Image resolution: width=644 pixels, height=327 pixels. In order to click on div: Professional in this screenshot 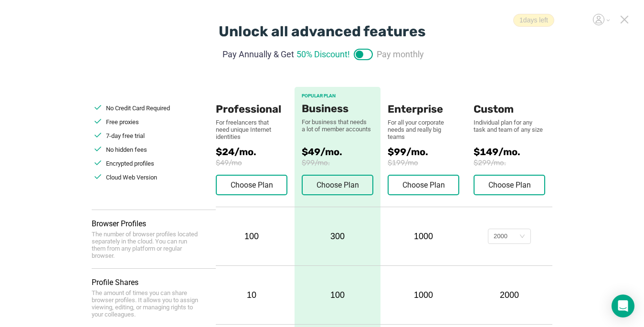, I will do `click(251, 101)`.